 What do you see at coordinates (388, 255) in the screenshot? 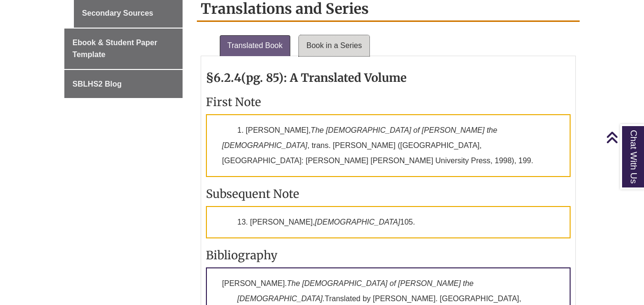
I see `h3: Bibliography` at bounding box center [388, 255].